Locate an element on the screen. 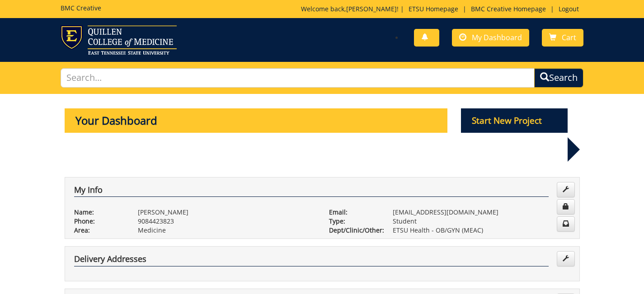 The height and width of the screenshot is (294, 644). p: Name: is located at coordinates (99, 213).